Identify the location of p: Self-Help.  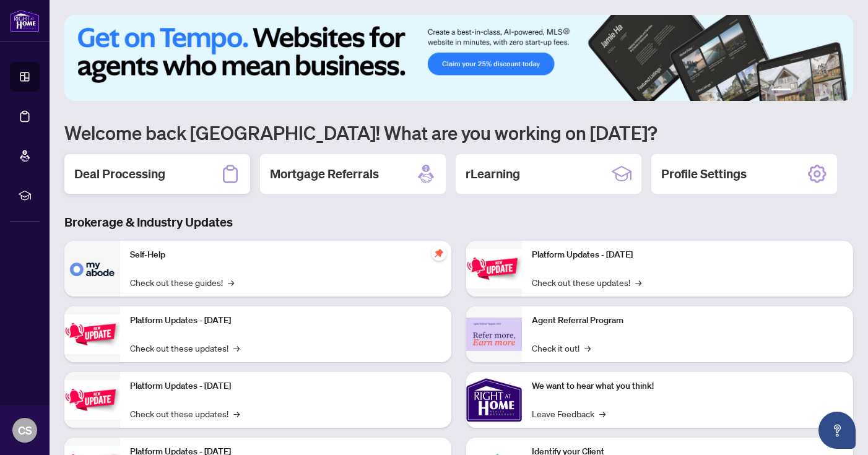
(286, 255).